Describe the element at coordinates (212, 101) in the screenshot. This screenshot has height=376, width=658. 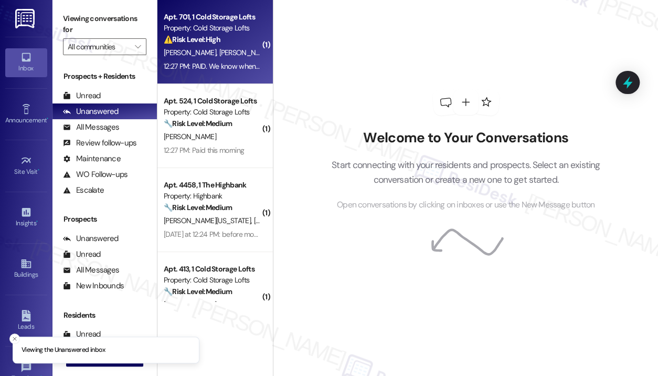
I see `div: Apt. 524, 1 Cold Storage Lofts` at that location.